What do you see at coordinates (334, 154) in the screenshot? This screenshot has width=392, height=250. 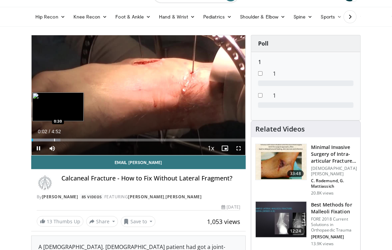 I see `h3: Minimal Invasive Surgery of Intra-articular Fractures of the Calcane…` at bounding box center [334, 154].